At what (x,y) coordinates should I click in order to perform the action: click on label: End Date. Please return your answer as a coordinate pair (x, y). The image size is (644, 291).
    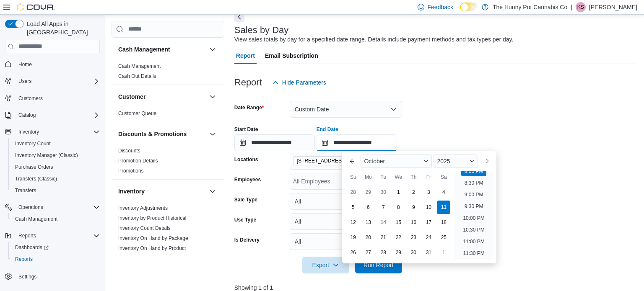
    Looking at the image, I should click on (327, 130).